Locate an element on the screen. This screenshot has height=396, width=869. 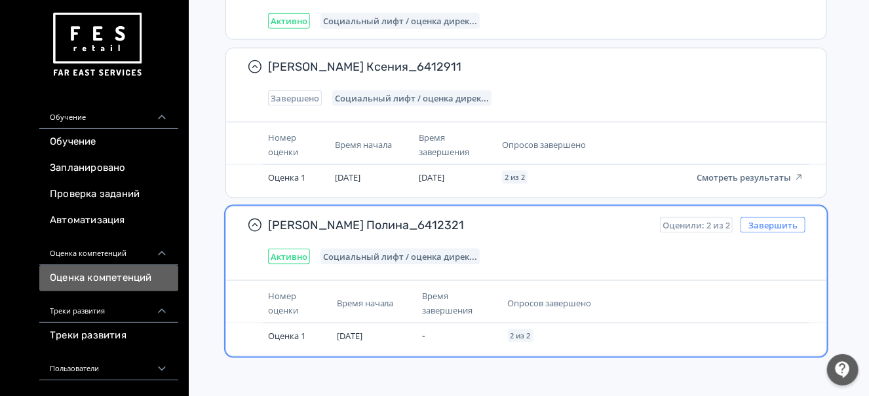
div: Пользователи is located at coordinates (109, 365).